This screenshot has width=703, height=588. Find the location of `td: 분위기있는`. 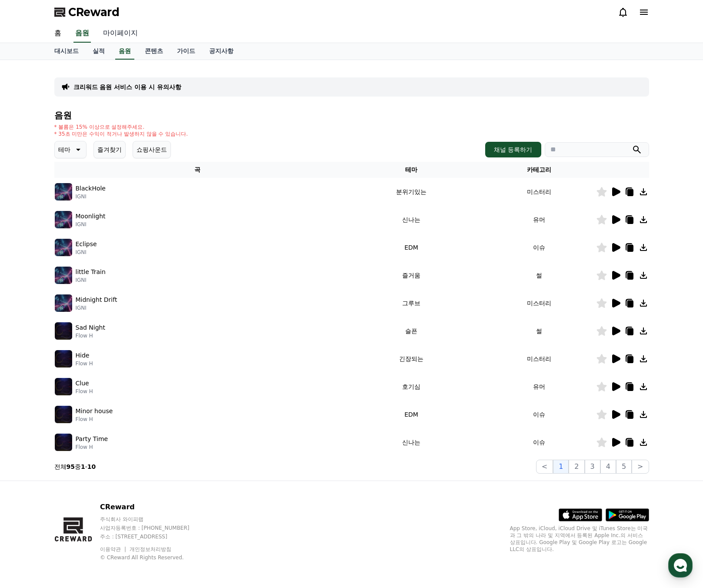

td: 분위기있는 is located at coordinates (411, 192).